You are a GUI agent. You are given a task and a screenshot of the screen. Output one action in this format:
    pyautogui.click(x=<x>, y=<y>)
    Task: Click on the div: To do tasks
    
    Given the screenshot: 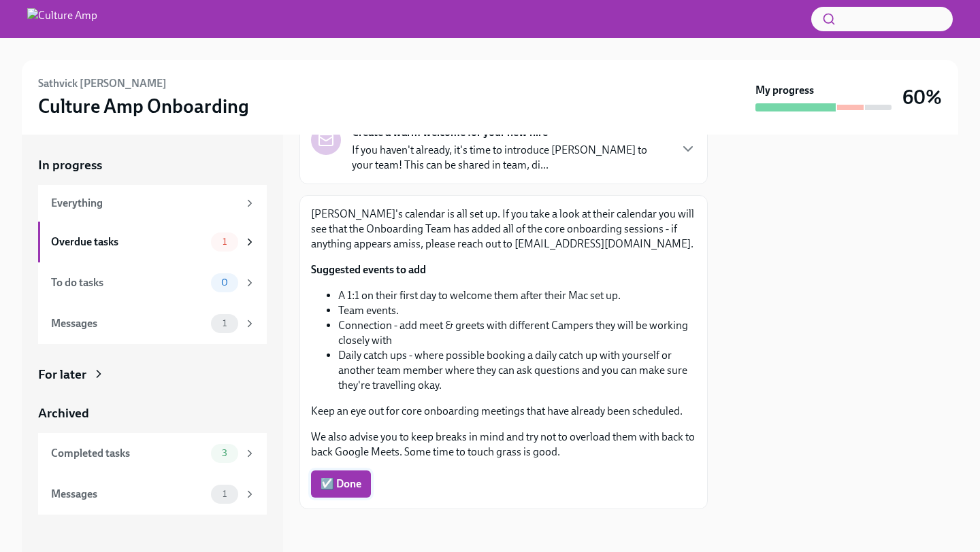 What is the action you would take?
    pyautogui.click(x=128, y=283)
    